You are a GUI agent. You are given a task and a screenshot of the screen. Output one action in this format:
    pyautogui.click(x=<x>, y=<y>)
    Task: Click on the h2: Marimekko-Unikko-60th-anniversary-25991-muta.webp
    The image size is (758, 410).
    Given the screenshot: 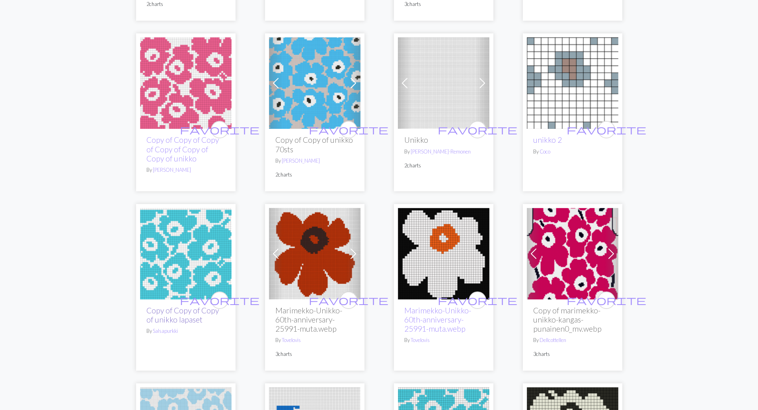 What is the action you would take?
    pyautogui.click(x=315, y=320)
    